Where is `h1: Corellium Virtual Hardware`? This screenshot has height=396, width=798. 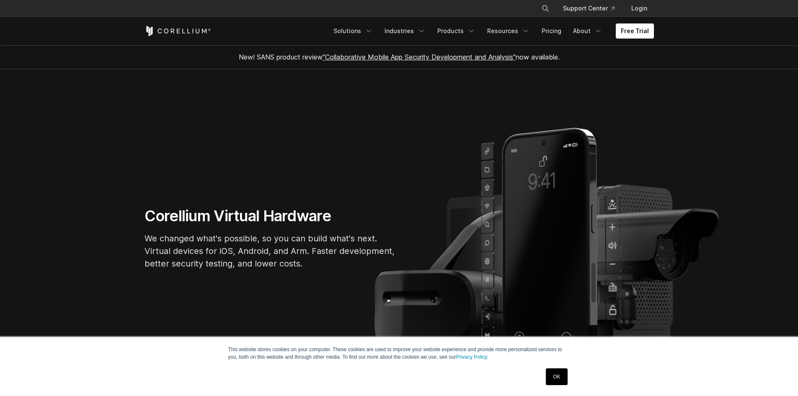
h1: Corellium Virtual Hardware is located at coordinates (270, 216).